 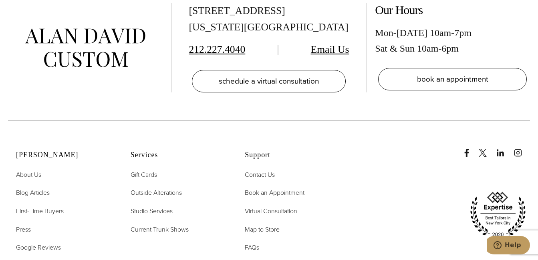 What do you see at coordinates (156, 193) in the screenshot?
I see `a: Outside Alterations` at bounding box center [156, 193].